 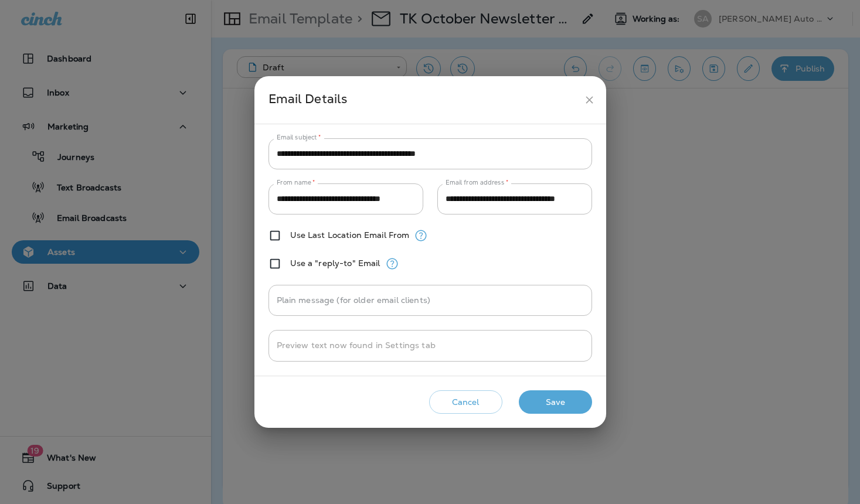 What do you see at coordinates (466, 402) in the screenshot?
I see `button: Cancel` at bounding box center [466, 402].